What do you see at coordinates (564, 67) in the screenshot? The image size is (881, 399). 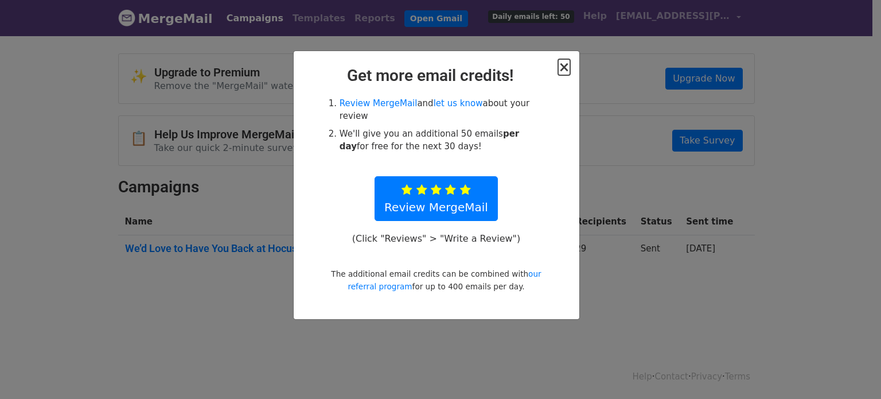 I see `button: Close` at bounding box center [564, 67].